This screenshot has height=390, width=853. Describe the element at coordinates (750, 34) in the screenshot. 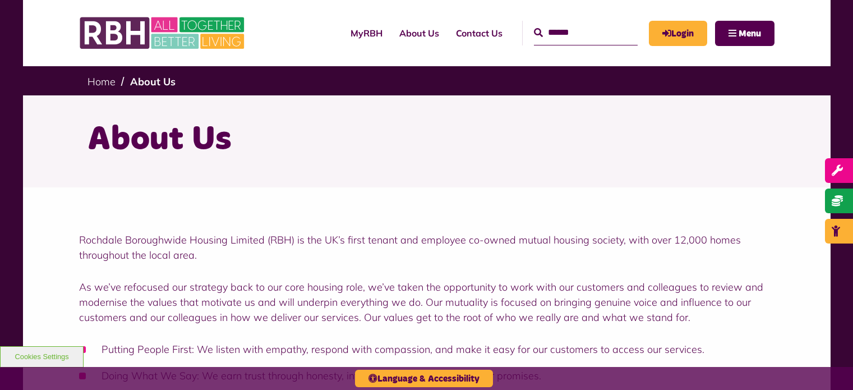

I see `span: Menu` at that location.